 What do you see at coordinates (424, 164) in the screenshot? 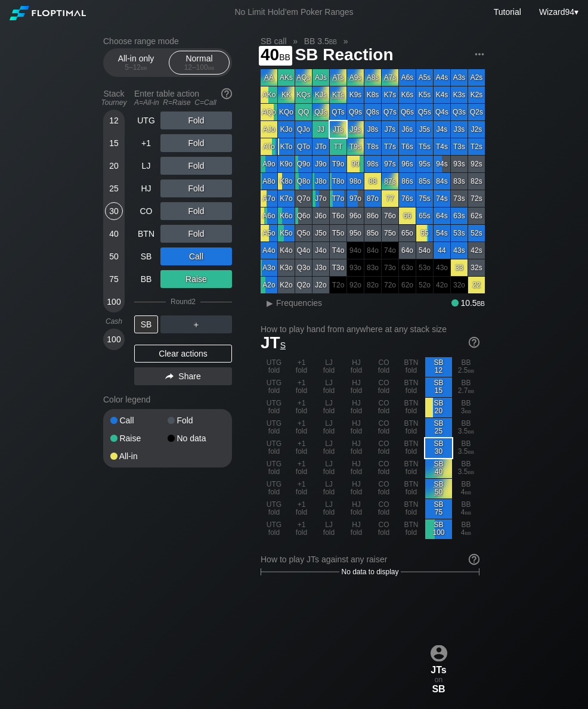
I see `div: 95s` at bounding box center [424, 164].